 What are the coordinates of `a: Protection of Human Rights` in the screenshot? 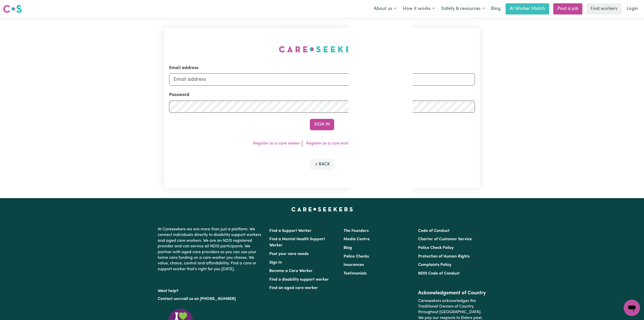 It's located at (444, 257).